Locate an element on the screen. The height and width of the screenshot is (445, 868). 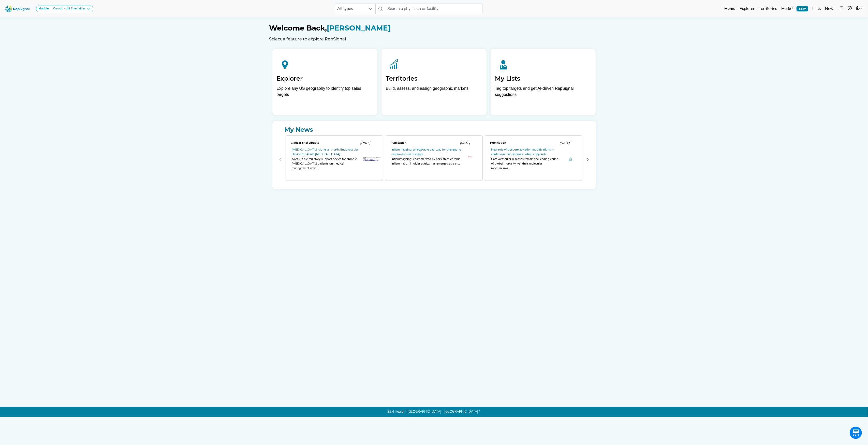
button: Intel Book is located at coordinates (841, 9).